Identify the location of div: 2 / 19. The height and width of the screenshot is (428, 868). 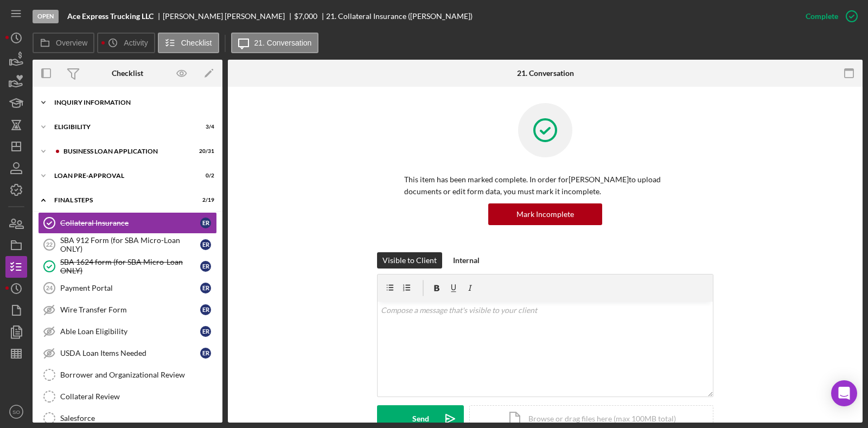
(205, 200).